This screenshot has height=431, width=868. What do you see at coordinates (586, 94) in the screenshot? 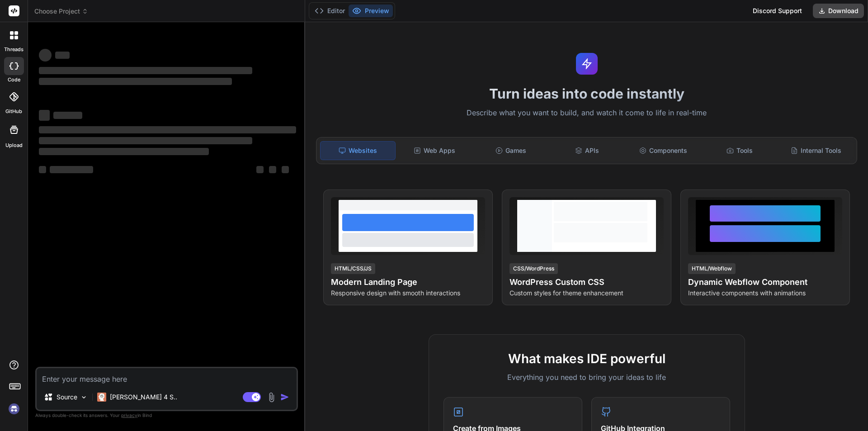
I see `h1: Turn ideas into code instantly` at bounding box center [586, 94].